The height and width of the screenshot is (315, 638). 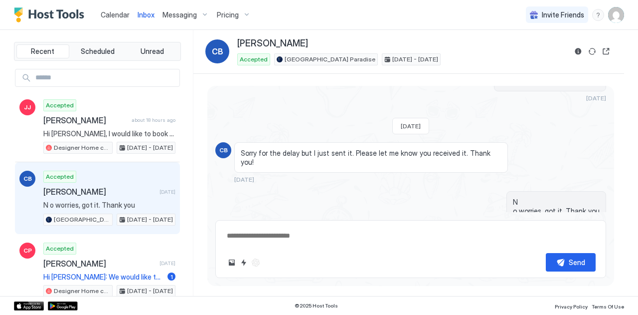 What do you see at coordinates (42, 51) in the screenshot?
I see `span: Recent` at bounding box center [42, 51].